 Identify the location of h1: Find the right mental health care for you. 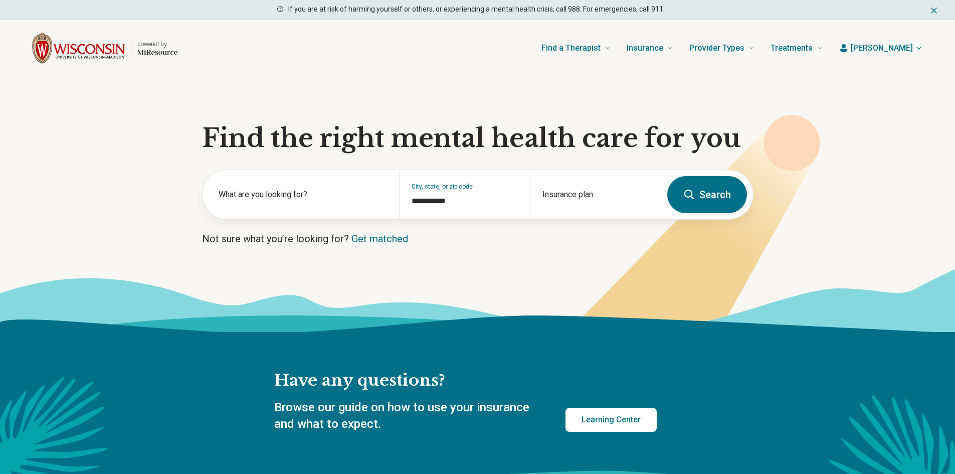
(478, 138).